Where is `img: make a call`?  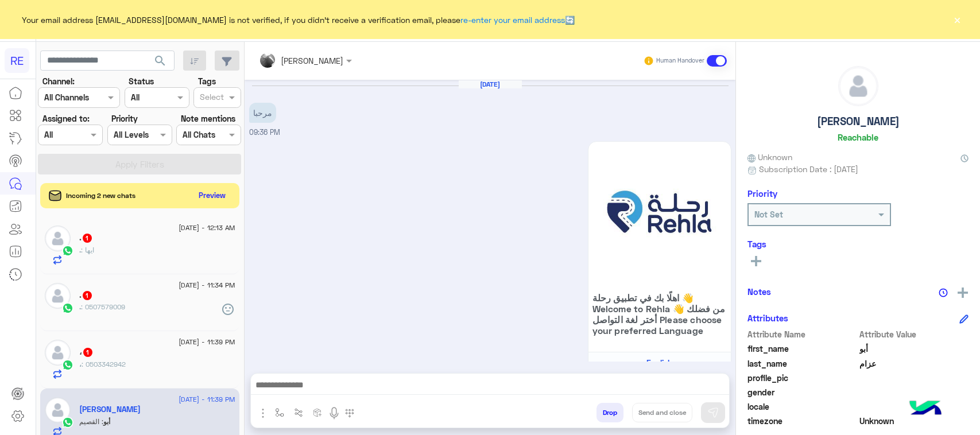 img: make a call is located at coordinates (350, 413).